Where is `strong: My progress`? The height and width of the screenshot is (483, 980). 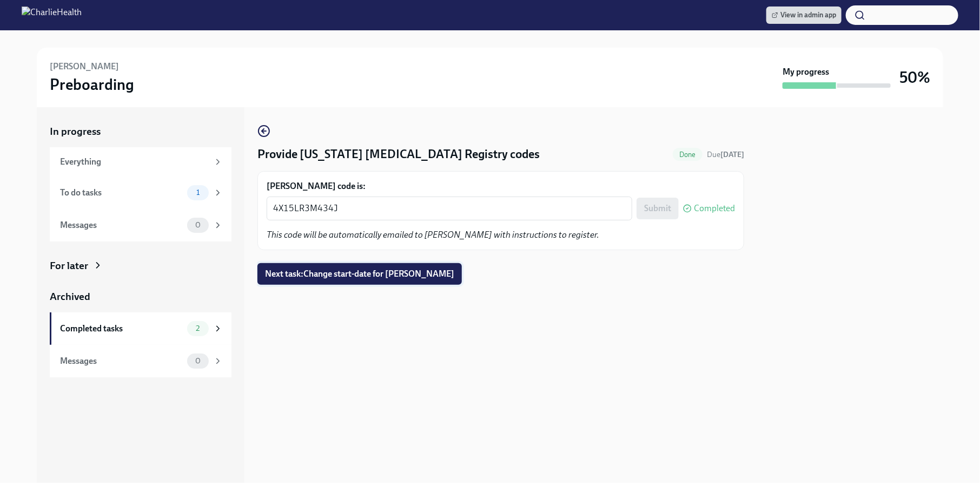
strong: My progress is located at coordinates (806, 72).